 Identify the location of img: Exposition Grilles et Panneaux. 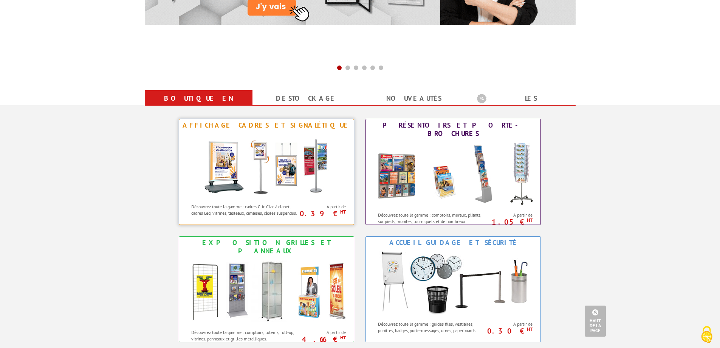
(267, 291).